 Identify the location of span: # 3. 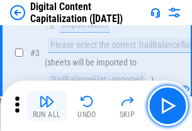
(35, 53).